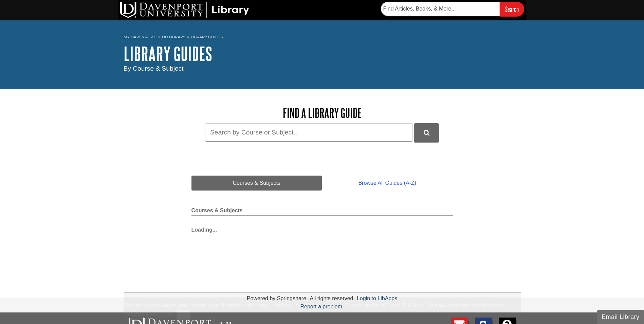  I want to click on h2: Courses & Subjects, so click(322, 212).